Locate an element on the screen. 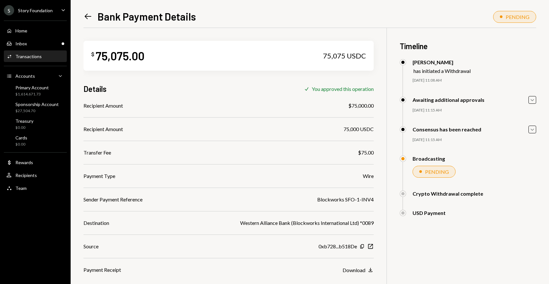  div: 0xb728...b518De is located at coordinates (338, 246).